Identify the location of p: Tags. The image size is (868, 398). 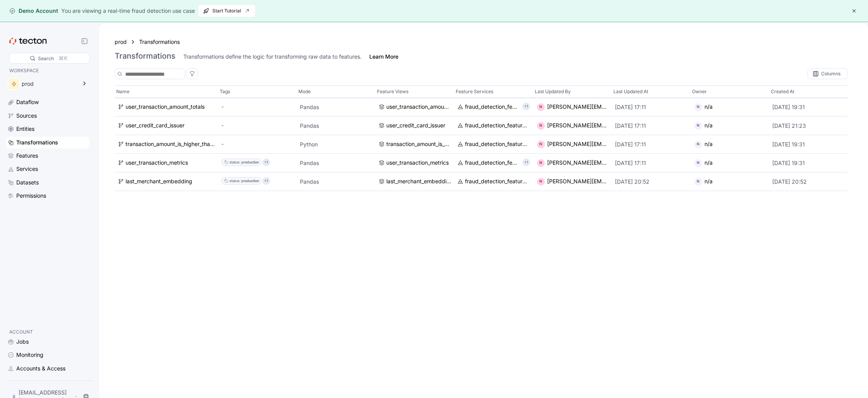
(225, 91).